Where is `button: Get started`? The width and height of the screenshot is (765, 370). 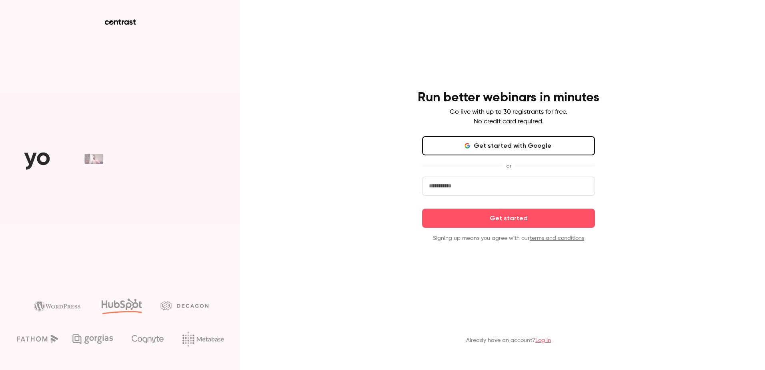 button: Get started is located at coordinates (508, 218).